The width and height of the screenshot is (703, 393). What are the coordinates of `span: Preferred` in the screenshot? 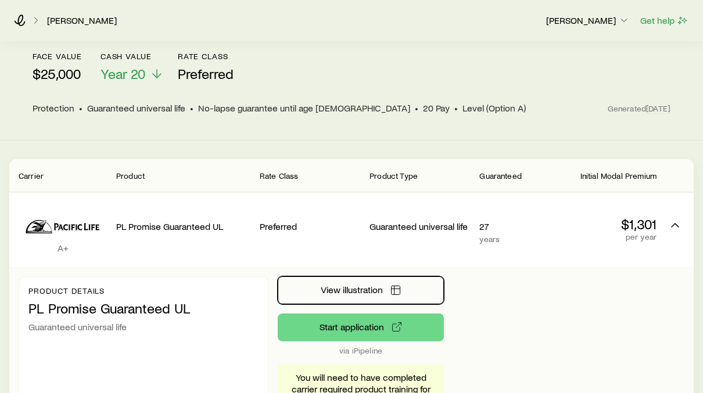 It's located at (206, 74).